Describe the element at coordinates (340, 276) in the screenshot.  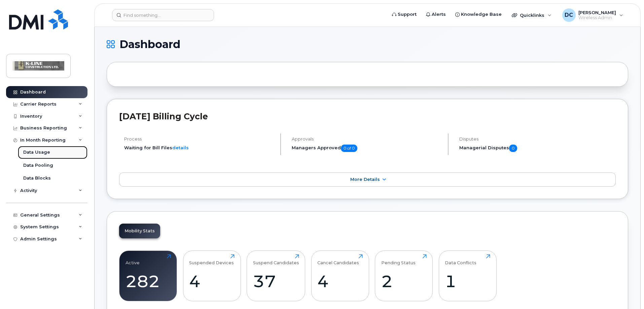
I see `a: Cancel Candidates4` at that location.